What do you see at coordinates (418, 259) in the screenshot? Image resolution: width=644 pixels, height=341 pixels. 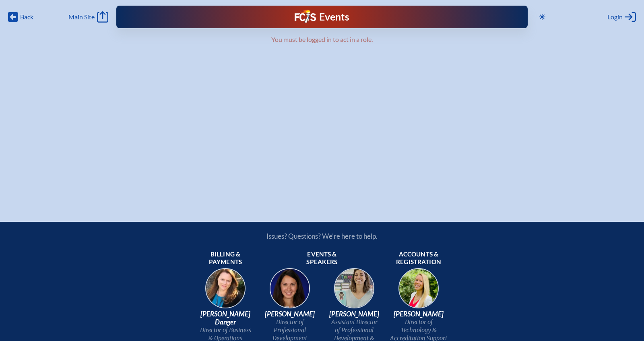 I see `span: Accounts & registration` at bounding box center [418, 259].